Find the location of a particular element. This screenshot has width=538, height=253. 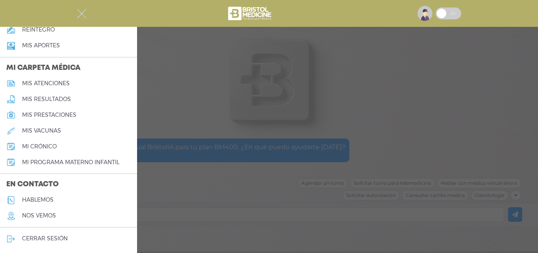

img: profile-placeholder.svg is located at coordinates (425, 13).